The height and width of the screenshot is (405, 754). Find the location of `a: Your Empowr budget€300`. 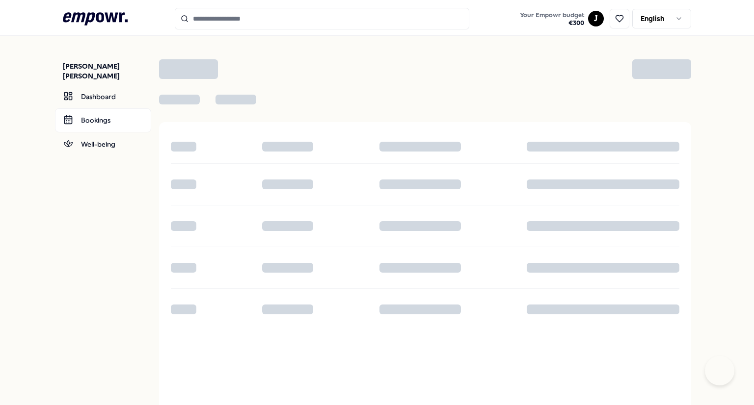

a: Your Empowr budget€300 is located at coordinates (552, 19).